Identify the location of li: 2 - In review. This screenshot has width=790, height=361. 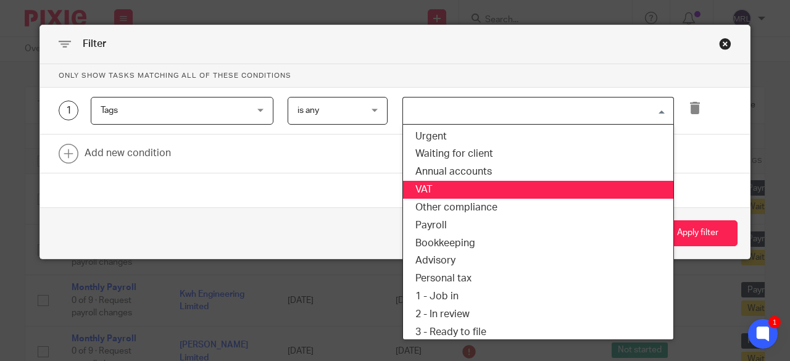
(538, 314).